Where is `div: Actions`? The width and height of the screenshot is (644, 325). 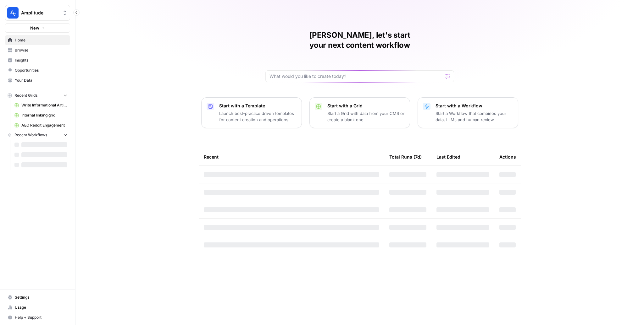
div: Actions is located at coordinates (508, 157).